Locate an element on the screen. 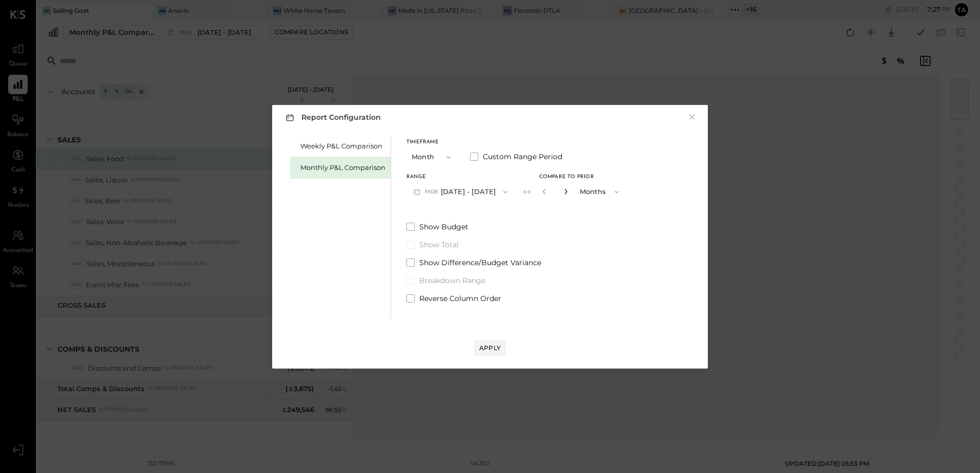 This screenshot has width=980, height=473. button: Apply is located at coordinates (490, 348).